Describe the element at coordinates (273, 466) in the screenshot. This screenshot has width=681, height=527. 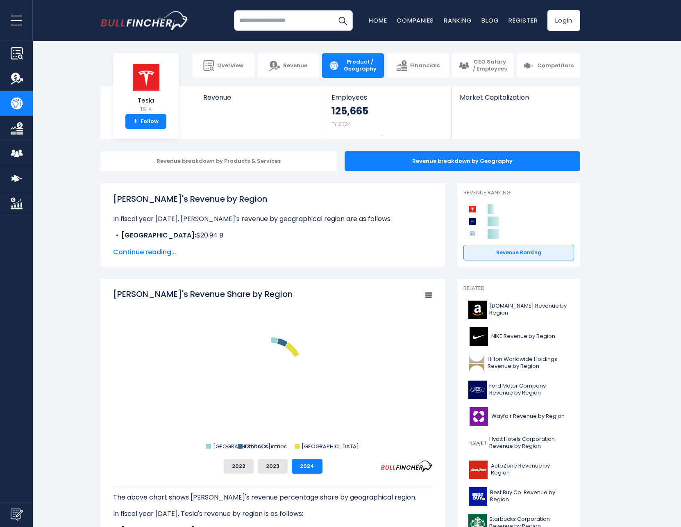
I see `button: 2023` at that location.